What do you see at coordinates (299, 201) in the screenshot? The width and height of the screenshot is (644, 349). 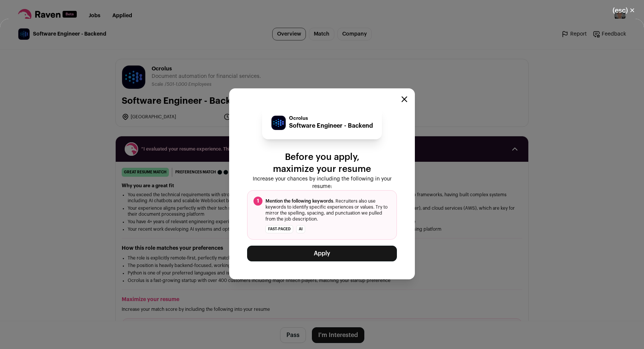 I see `span: Mention the following keywords` at bounding box center [299, 201].